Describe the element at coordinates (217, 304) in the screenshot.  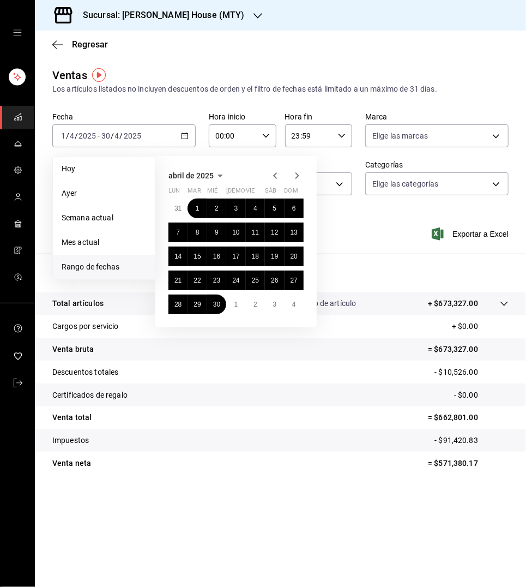
I see `button: 30 de abril de 2025` at that location.